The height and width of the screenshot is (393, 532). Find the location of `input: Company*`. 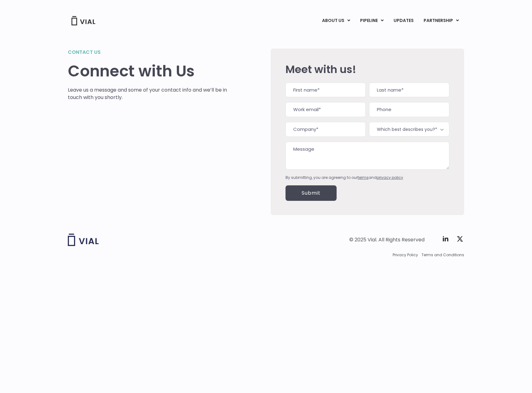

input: Company* is located at coordinates (325, 130).